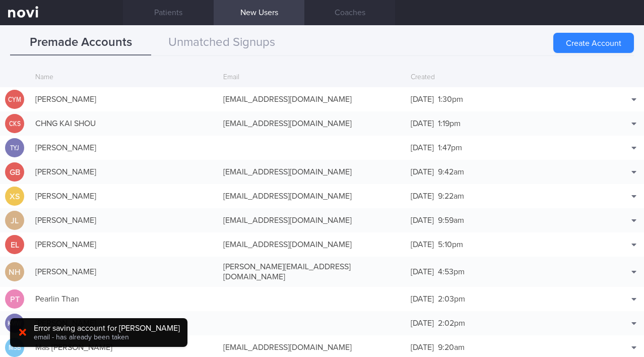  Describe the element at coordinates (451, 245) in the screenshot. I see `span: 5:10pm` at that location.